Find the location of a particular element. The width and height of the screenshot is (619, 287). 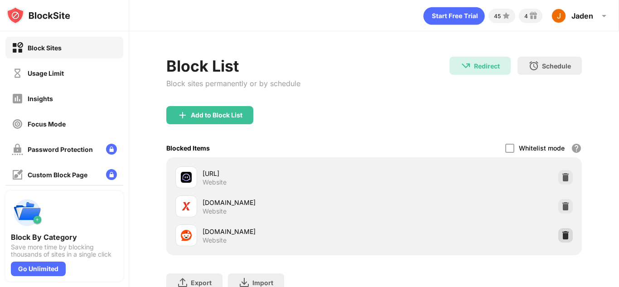

div: Whitelist mode is located at coordinates (541, 148).